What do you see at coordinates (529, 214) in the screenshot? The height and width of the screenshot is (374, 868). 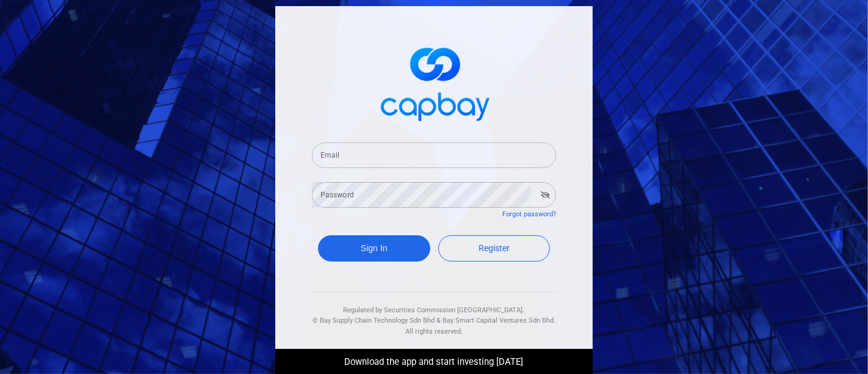 I see `a: Forgot password?` at bounding box center [529, 214].